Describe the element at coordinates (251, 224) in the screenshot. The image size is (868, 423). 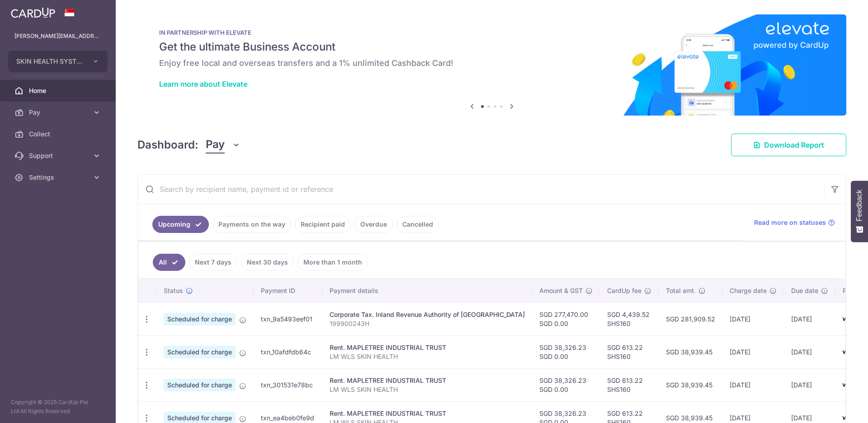
I see `a: Payments on the way` at that location.